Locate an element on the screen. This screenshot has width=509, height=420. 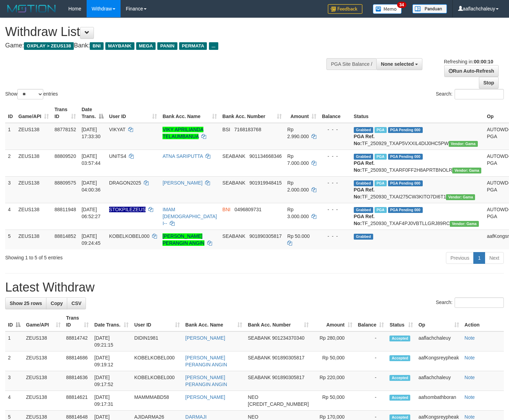
span: OXPLAY > ZEUS138 is located at coordinates (49, 46).